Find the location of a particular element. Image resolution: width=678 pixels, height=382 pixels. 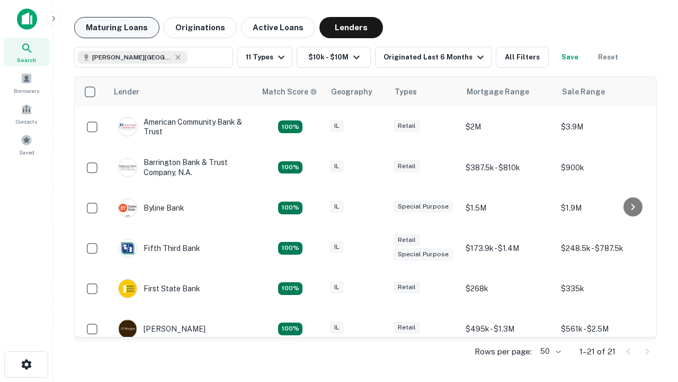

div: Barrington Bank & Trust Company, N.a. is located at coordinates (182, 167).